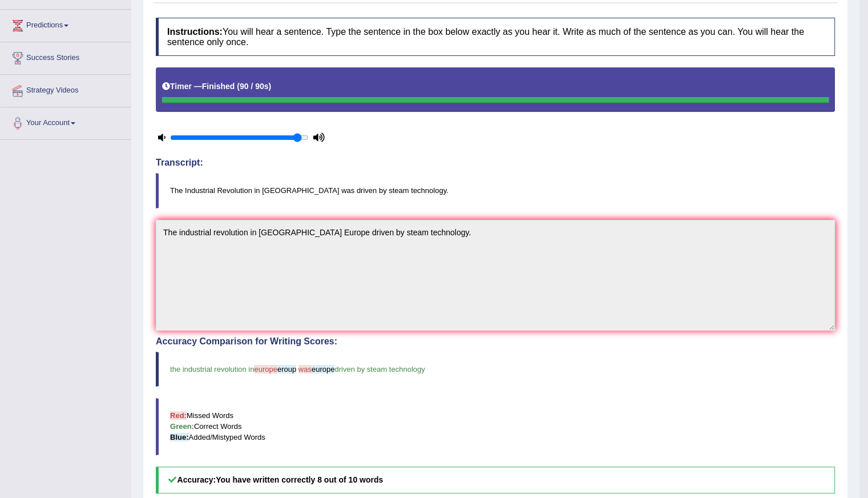  What do you see at coordinates (218, 87) in the screenshot?
I see `b: Finished` at bounding box center [218, 87].